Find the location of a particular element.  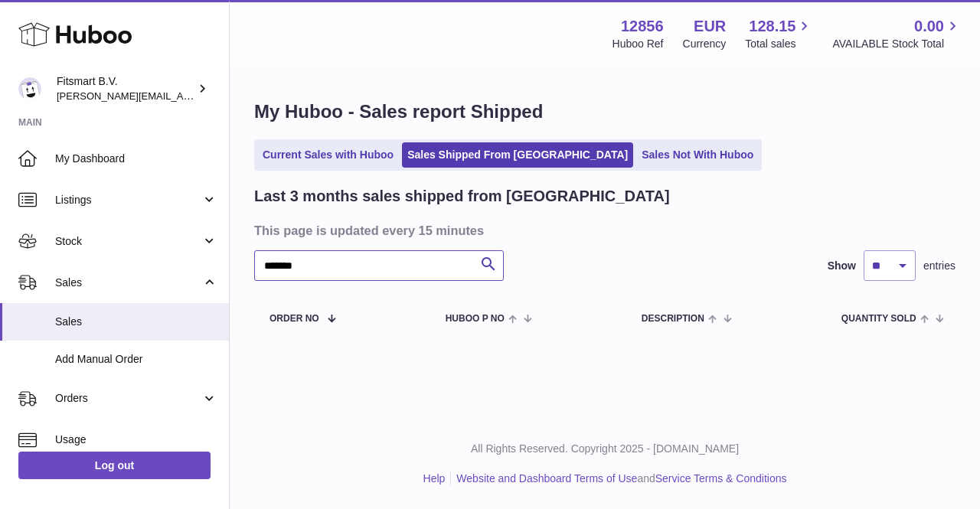

span: Order No is located at coordinates (294, 318).